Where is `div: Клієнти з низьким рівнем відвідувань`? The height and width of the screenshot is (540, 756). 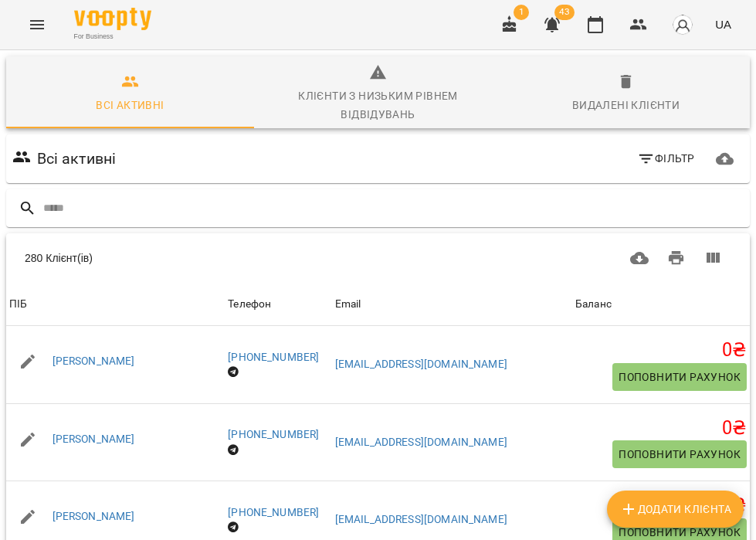 div: Клієнти з низьким рівнем відвідувань is located at coordinates (378, 106).